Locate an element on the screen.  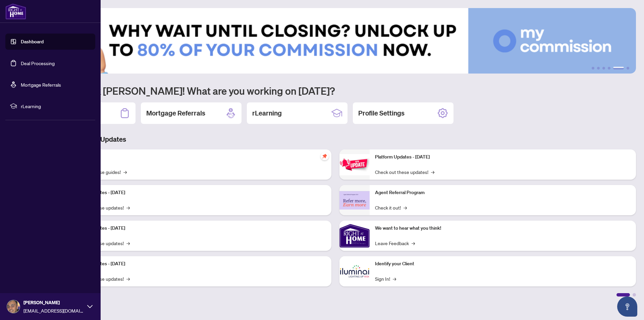
span: pushpin is located at coordinates (324, 156).